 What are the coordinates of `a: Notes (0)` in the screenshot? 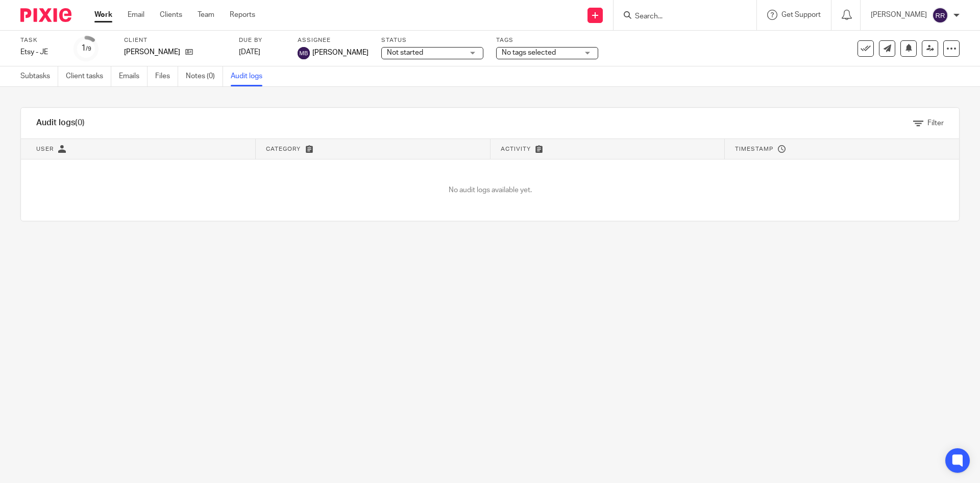 It's located at (204, 76).